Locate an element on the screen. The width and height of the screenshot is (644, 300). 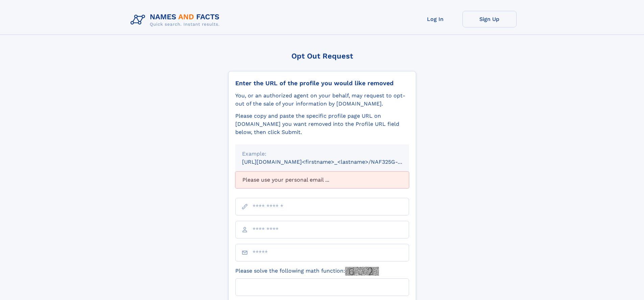
div: Example: is located at coordinates (322, 154).